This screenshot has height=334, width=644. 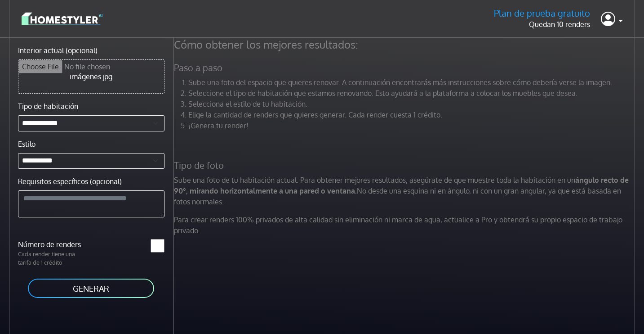 What do you see at coordinates (315, 115) in the screenshot?
I see `font: Elige la cantidad de renders que quieres generar. Cada render cuesta 1 crédito.` at bounding box center [315, 115].